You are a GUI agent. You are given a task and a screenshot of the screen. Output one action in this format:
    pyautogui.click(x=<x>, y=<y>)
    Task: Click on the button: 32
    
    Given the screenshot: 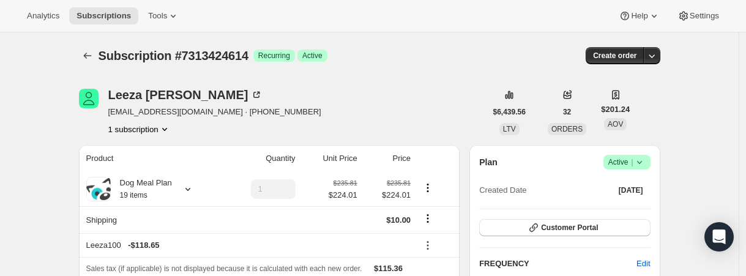 What is the action you would take?
    pyautogui.click(x=566, y=112)
    